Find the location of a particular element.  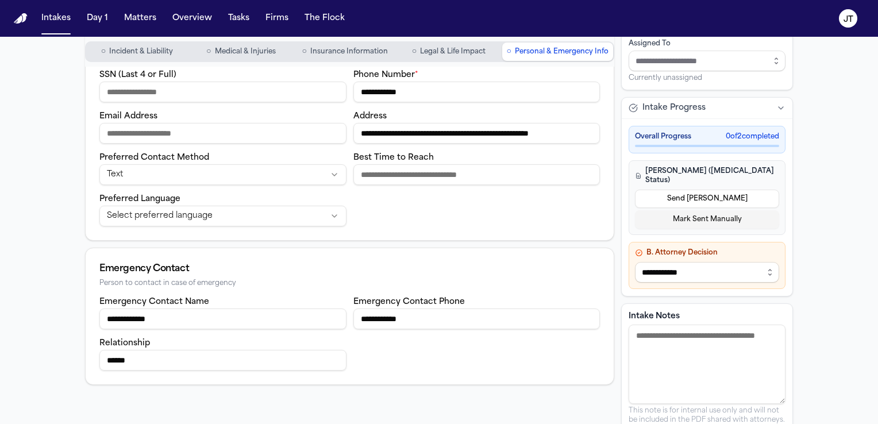

label: Address is located at coordinates (370, 116).